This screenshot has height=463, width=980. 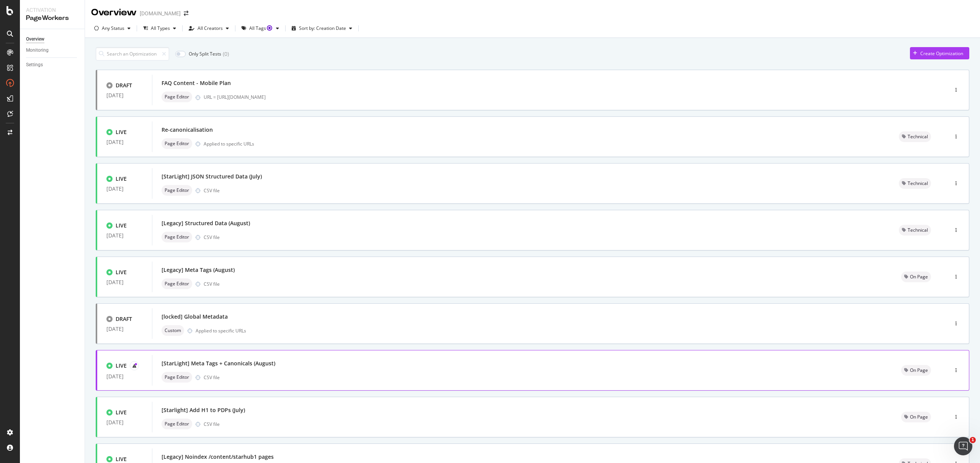 What do you see at coordinates (209, 28) in the screenshot?
I see `button: All Creators` at bounding box center [209, 28].